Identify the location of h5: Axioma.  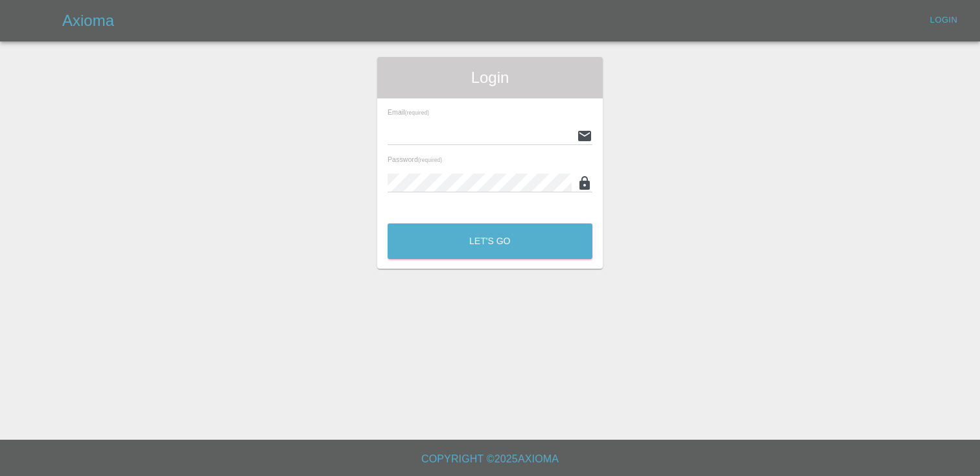
(88, 21).